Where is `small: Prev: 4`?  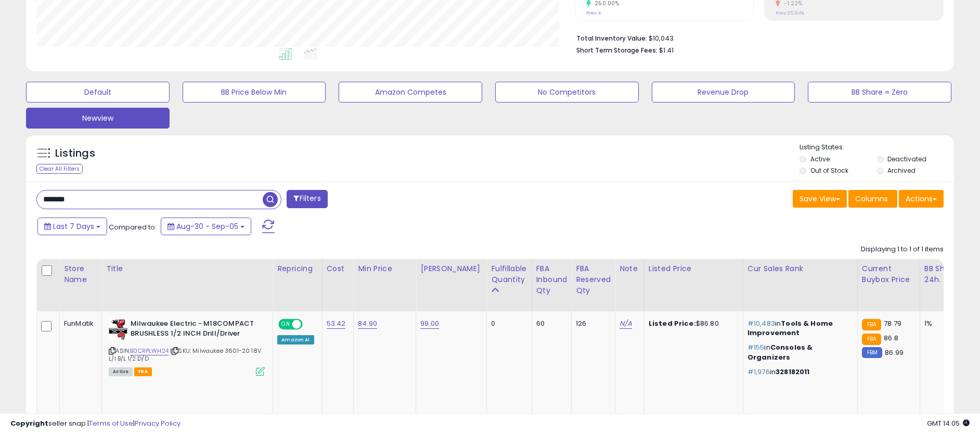 small: Prev: 4 is located at coordinates (593, 13).